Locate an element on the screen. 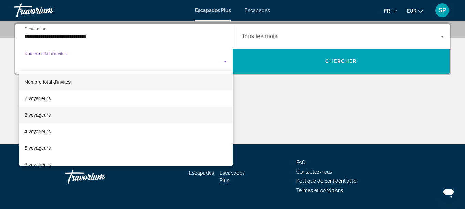 Image resolution: width=465 pixels, height=209 pixels. font: 3 voyageurs is located at coordinates (38, 115).